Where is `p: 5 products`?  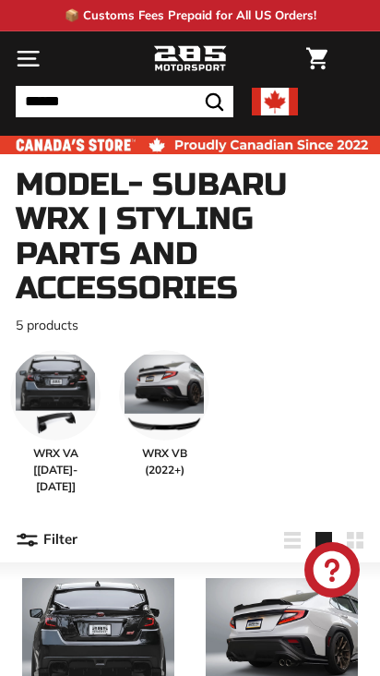 p: 5 products is located at coordinates (190, 325).